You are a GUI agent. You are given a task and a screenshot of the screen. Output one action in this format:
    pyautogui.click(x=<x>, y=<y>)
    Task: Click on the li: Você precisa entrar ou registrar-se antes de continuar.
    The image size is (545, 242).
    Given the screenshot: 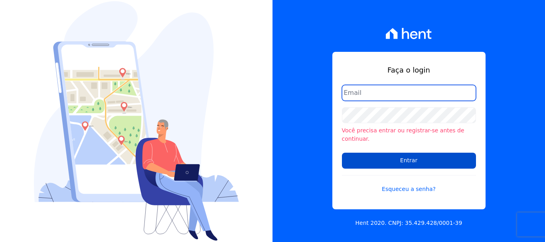 What is the action you would take?
    pyautogui.click(x=409, y=135)
    